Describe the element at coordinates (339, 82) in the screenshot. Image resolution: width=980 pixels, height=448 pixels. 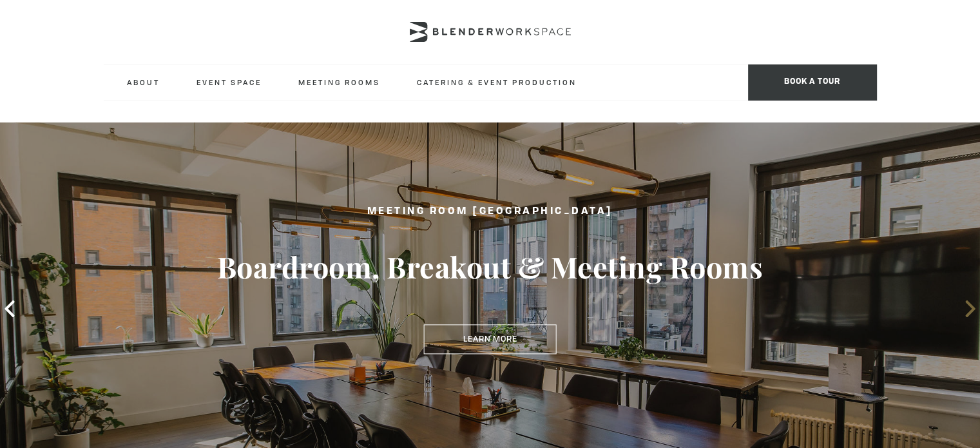
I see `a: Meeting Rooms` at that location.